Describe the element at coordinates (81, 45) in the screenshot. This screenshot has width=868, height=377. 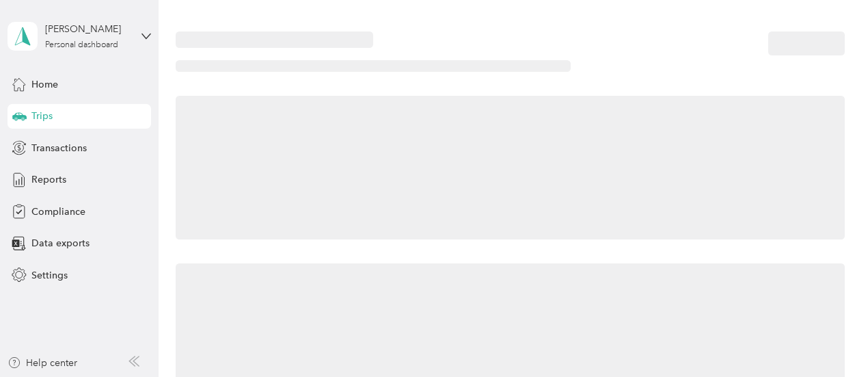
I see `div: Personal dashboard` at that location.